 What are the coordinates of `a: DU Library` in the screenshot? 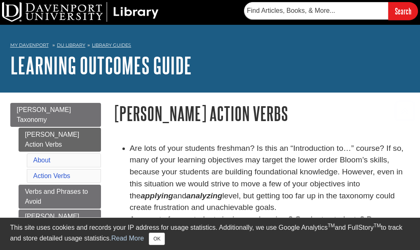 It's located at (71, 45).